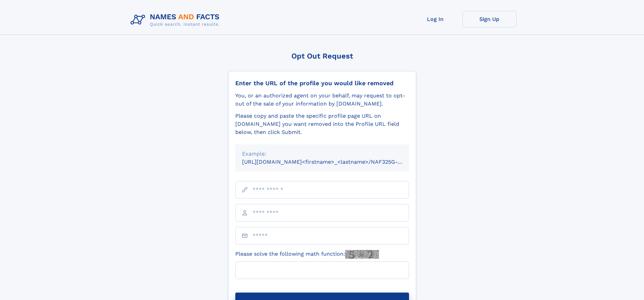 The height and width of the screenshot is (300, 644). I want to click on div: Opt Out Request, so click(322, 56).